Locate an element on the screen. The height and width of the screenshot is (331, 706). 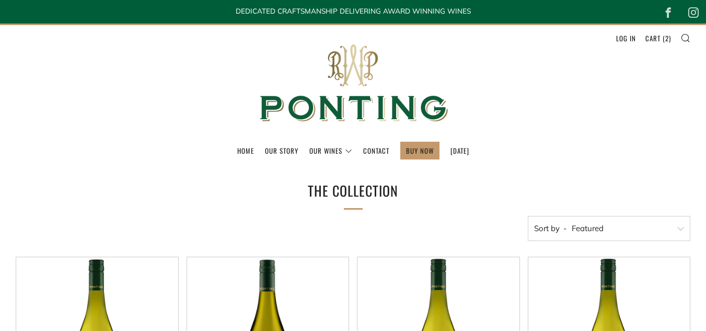
img: Ponting Wines is located at coordinates (353, 83).